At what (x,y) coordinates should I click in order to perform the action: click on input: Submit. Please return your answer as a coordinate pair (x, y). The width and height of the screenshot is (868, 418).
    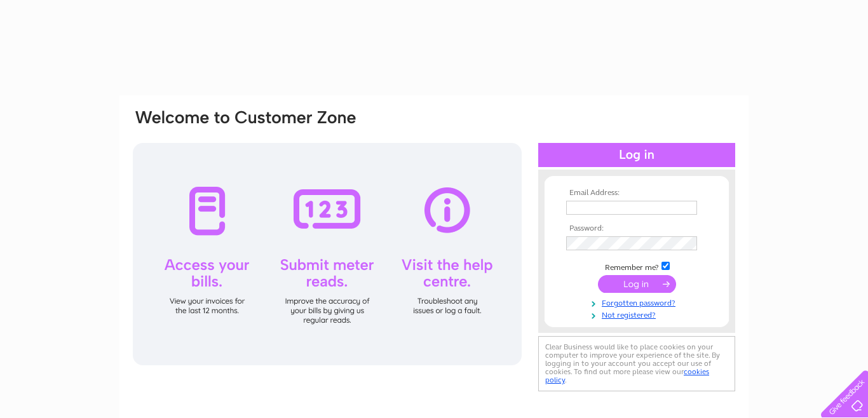
    Looking at the image, I should click on (636, 284).